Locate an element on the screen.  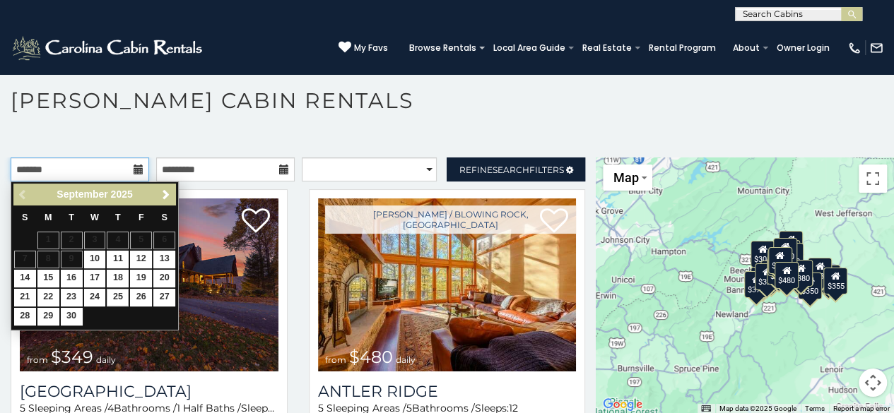
a: 20 is located at coordinates (164, 278).